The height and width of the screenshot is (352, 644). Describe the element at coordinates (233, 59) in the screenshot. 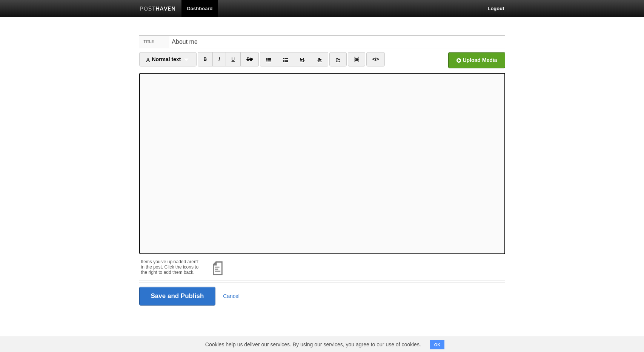

I see `a: U` at that location.